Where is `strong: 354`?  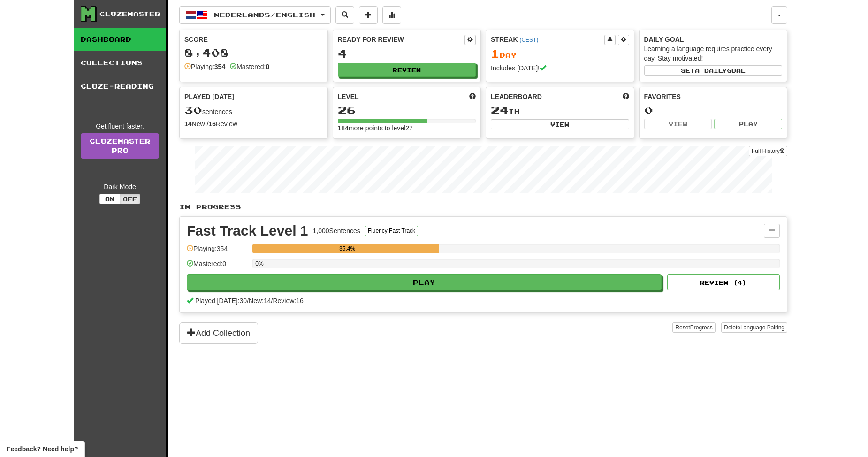
strong: 354 is located at coordinates (220, 67).